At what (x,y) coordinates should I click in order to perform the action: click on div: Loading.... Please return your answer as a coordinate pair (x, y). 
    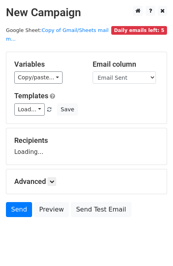
    Looking at the image, I should click on (86, 147).